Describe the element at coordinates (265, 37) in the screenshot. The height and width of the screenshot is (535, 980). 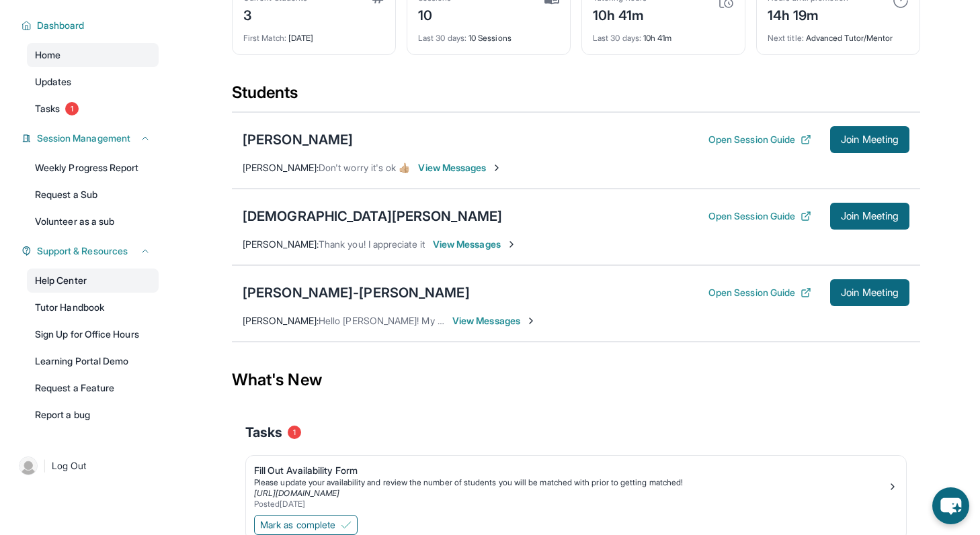
I see `span: First Match :` at that location.